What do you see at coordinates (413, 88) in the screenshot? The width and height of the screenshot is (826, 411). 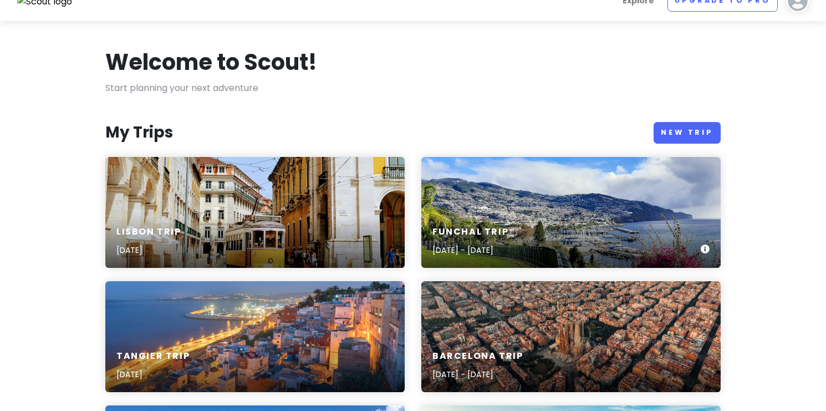 I see `p: Start planning your next adventure` at bounding box center [413, 88].